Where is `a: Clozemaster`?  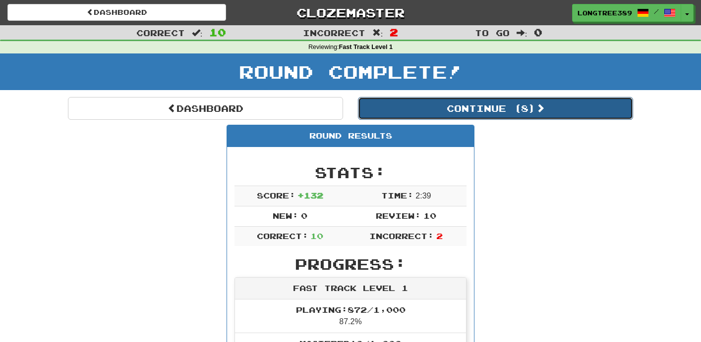
a: Clozemaster is located at coordinates (350, 12).